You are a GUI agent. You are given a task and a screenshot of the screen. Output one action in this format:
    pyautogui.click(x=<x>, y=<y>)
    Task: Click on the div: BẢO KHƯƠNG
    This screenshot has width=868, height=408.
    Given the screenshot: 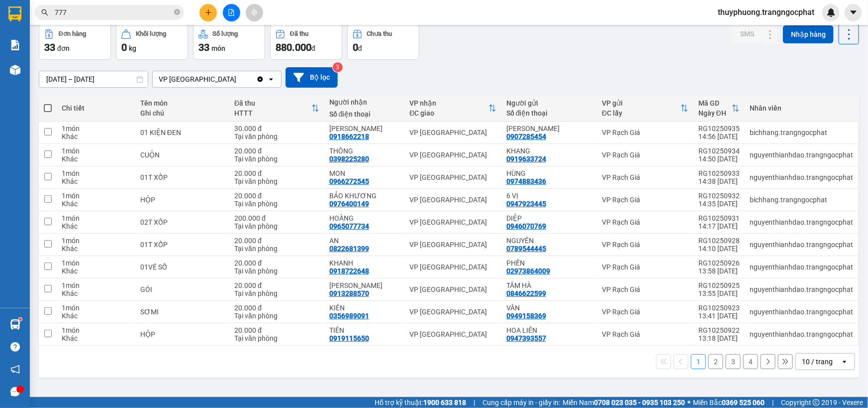 What is the action you would take?
    pyautogui.click(x=365, y=196)
    